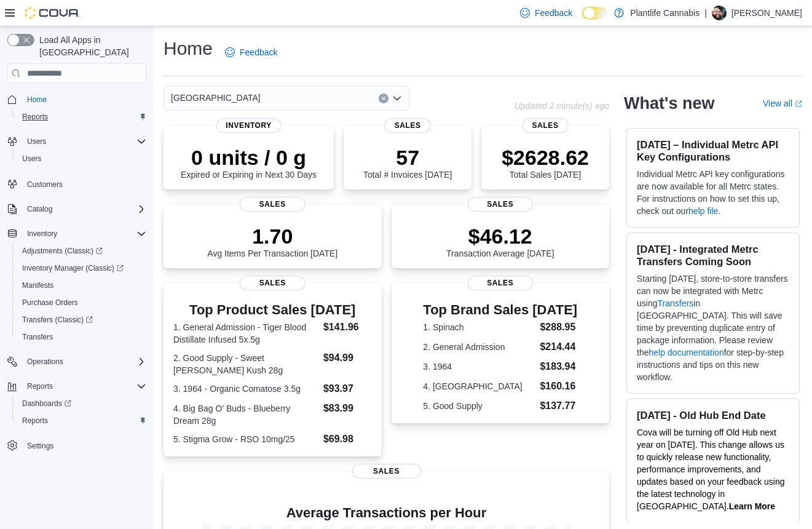 The height and width of the screenshot is (529, 812). I want to click on span: Dashboards, so click(82, 404).